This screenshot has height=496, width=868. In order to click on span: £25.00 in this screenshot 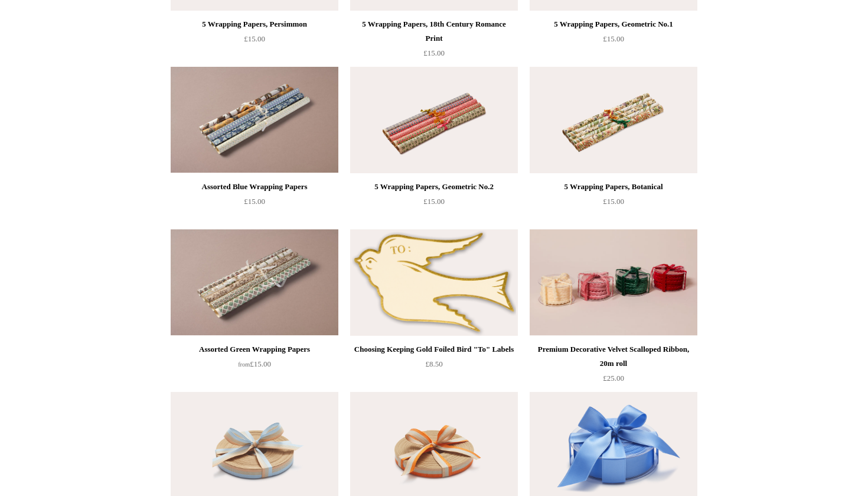, I will do `click(614, 378)`.